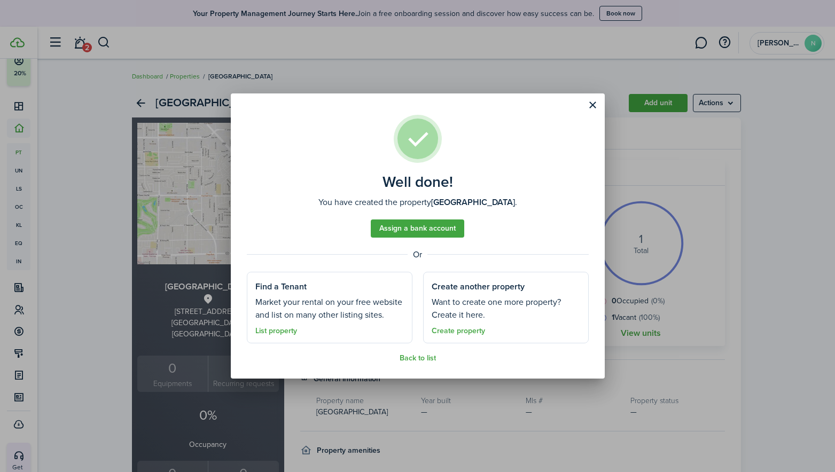  What do you see at coordinates (418, 255) in the screenshot?
I see `assembled-view-separator: Or` at bounding box center [418, 255].